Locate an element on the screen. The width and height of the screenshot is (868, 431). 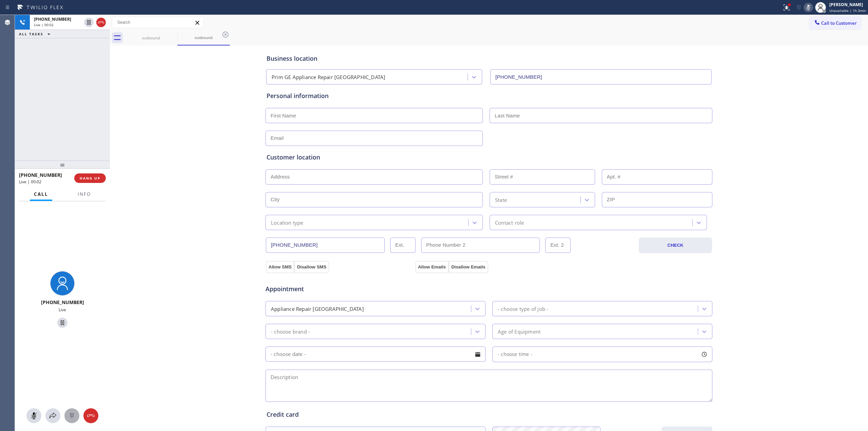
span: Appointment is located at coordinates (339, 289).